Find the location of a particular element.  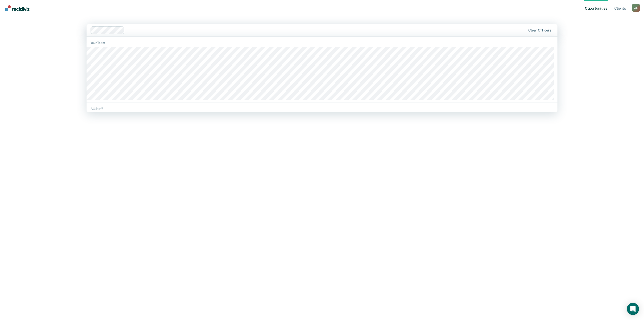

img: Recidiviz is located at coordinates (17, 8).